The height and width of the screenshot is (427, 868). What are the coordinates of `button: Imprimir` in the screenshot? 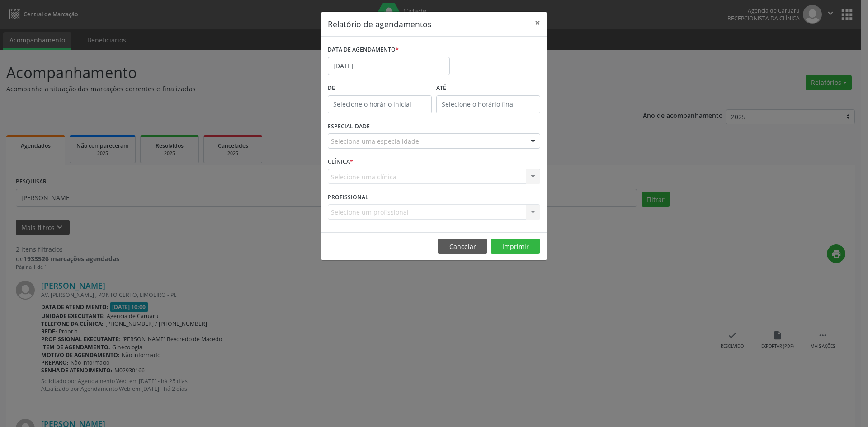 It's located at (516, 247).